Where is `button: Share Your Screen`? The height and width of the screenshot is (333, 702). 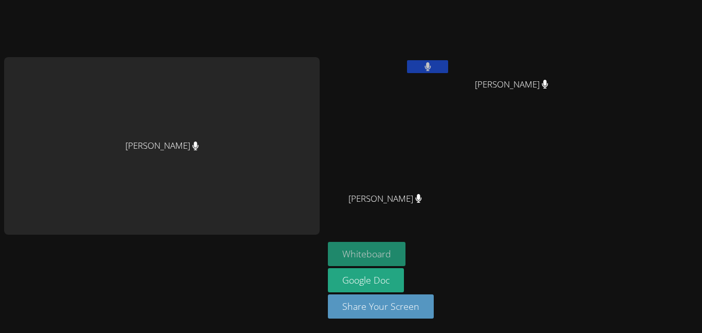 button: Share Your Screen is located at coordinates (381, 306).